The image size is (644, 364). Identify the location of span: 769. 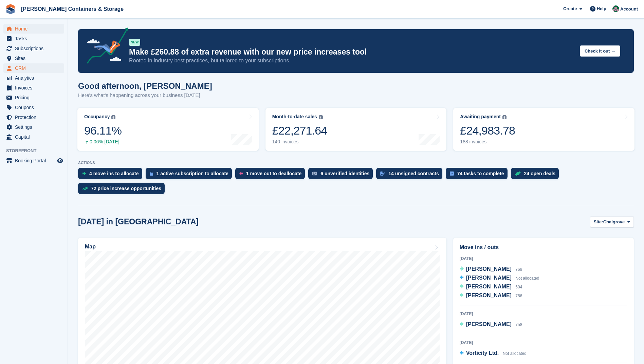
(519, 269).